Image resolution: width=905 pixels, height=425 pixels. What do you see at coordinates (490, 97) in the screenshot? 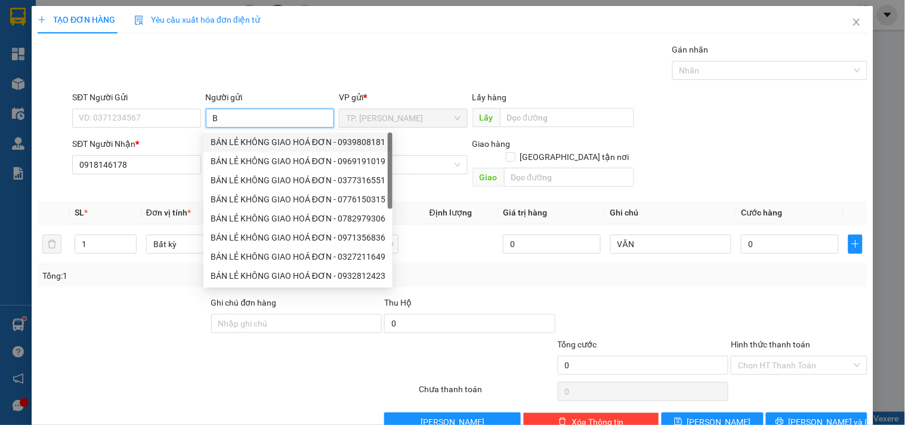
I see `span: Lấy hàng` at bounding box center [490, 97].